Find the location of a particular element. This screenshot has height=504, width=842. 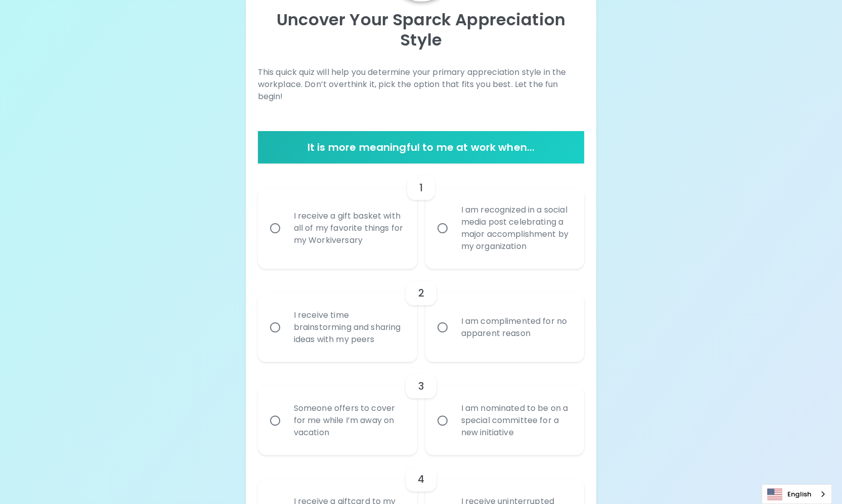

div: I am complimented for no apparent reason is located at coordinates (516, 327).